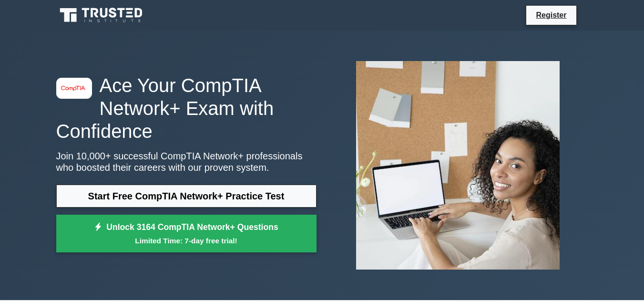 The width and height of the screenshot is (644, 302). I want to click on h1: Ace Your CompTIA Network+ Exam with Confidence, so click(187, 109).